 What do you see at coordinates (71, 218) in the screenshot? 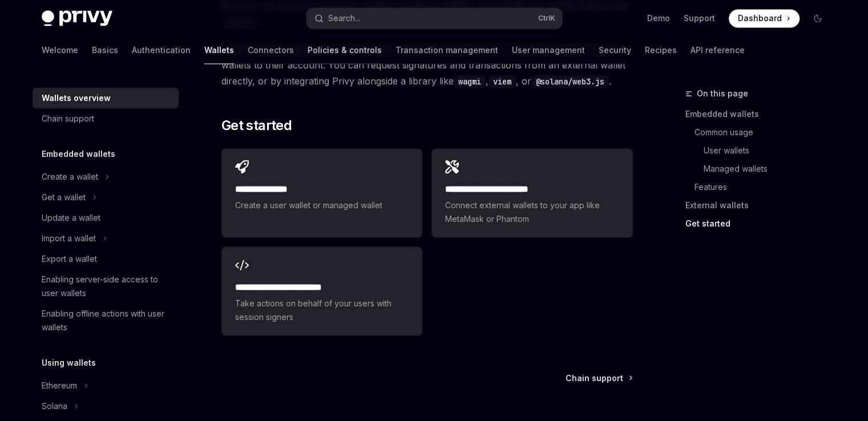
I see `div: Update a wallet` at bounding box center [71, 218].